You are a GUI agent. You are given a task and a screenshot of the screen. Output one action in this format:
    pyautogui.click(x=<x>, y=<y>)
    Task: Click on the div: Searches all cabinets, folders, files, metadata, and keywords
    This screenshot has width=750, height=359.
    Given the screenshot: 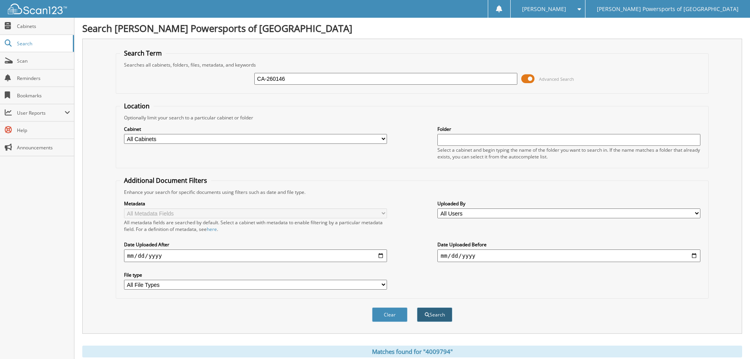 What is the action you would take?
    pyautogui.click(x=412, y=65)
    